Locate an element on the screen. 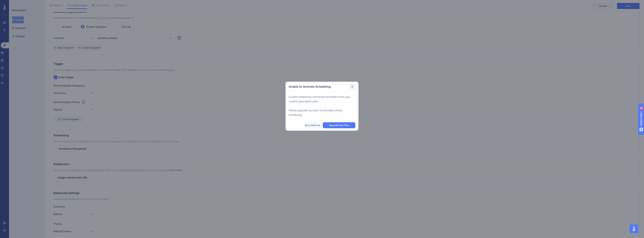 The image size is (644, 238). button: Open AI Assistant Launcher is located at coordinates (6, 6).